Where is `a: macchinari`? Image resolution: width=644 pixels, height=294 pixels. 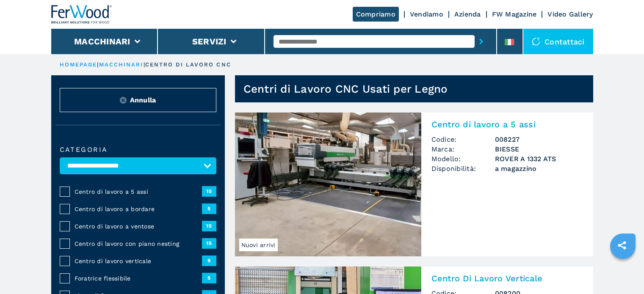 a: macchinari is located at coordinates (121, 64).